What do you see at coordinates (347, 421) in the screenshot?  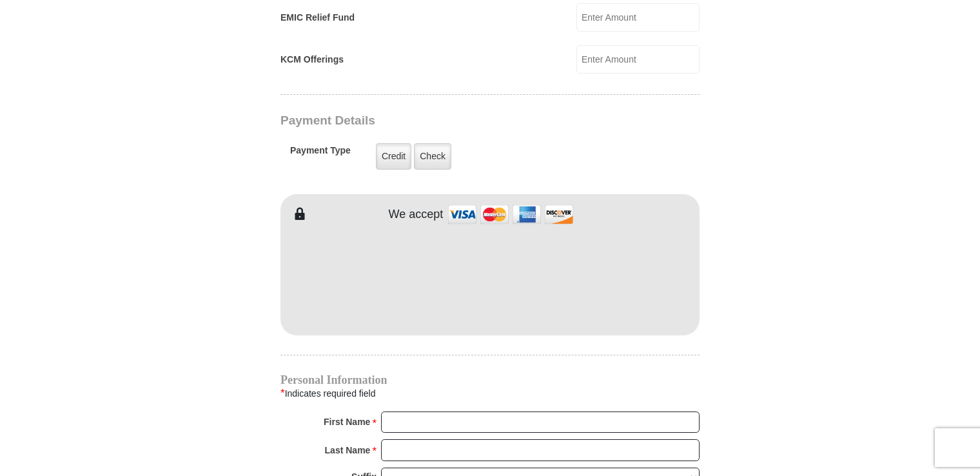 I see `strong: First Name` at bounding box center [347, 421].